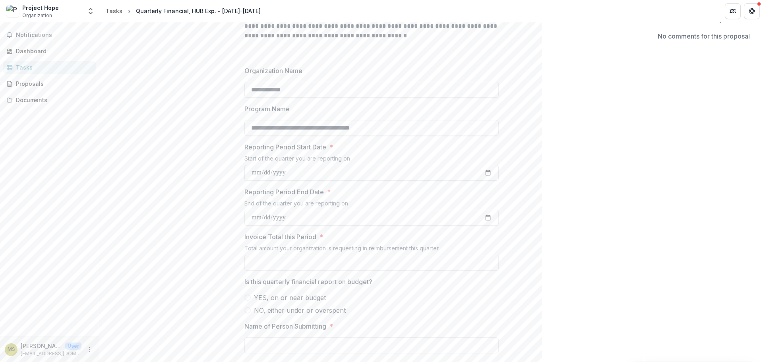 The width and height of the screenshot is (763, 362). Describe the element at coordinates (49, 35) in the screenshot. I see `button: Notifications` at that location.